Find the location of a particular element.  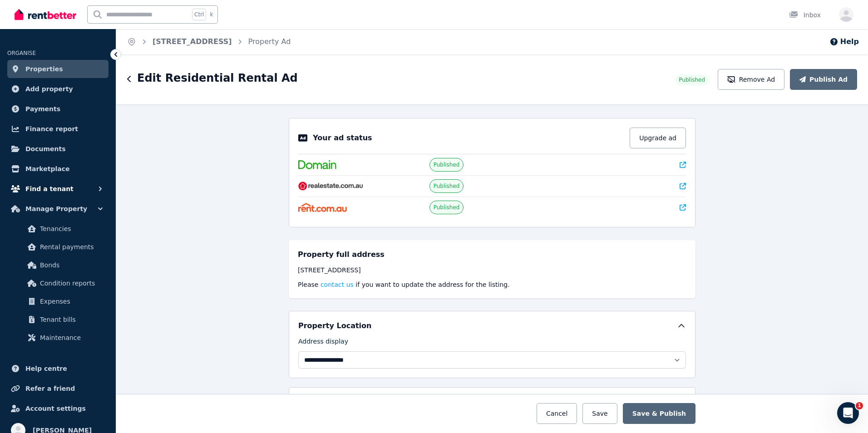

h5: Property Location is located at coordinates (335, 326).